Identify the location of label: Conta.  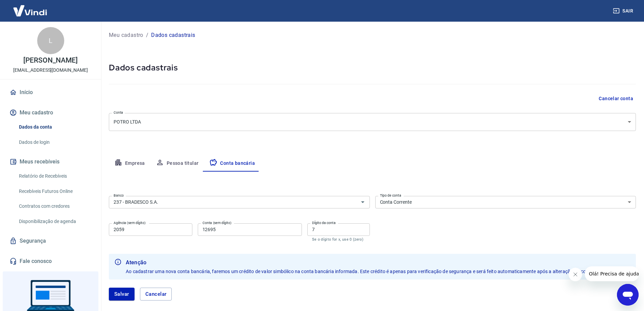
(118, 113).